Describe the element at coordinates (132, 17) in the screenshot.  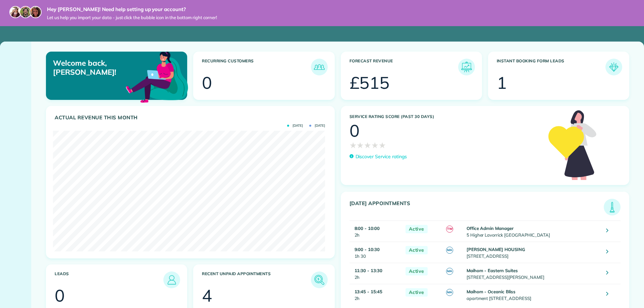
I see `span: Let us help you import your data - just click the bubble icon in the bottom right corner!` at that location.